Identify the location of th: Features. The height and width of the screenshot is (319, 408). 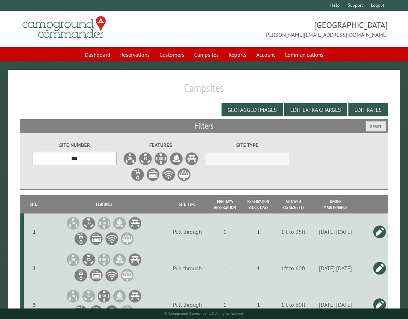
(104, 204).